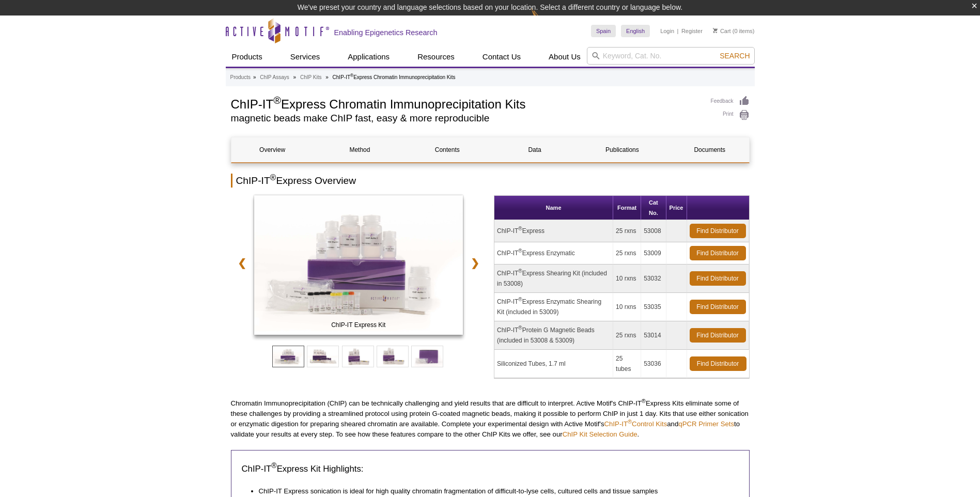  What do you see at coordinates (654, 307) in the screenshot?
I see `td: 53035` at bounding box center [654, 307].